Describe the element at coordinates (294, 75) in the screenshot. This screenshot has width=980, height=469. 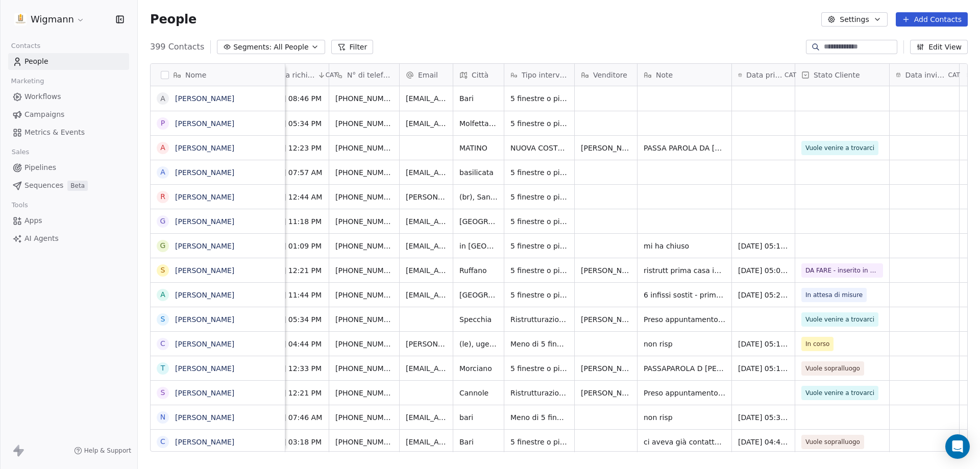
I see `span: Data richiesta` at that location.